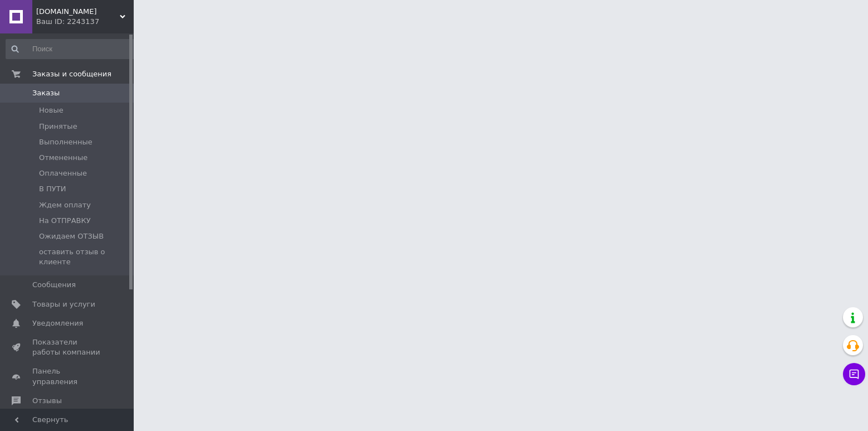  Describe the element at coordinates (66, 142) in the screenshot. I see `span: Выполненные` at that location.